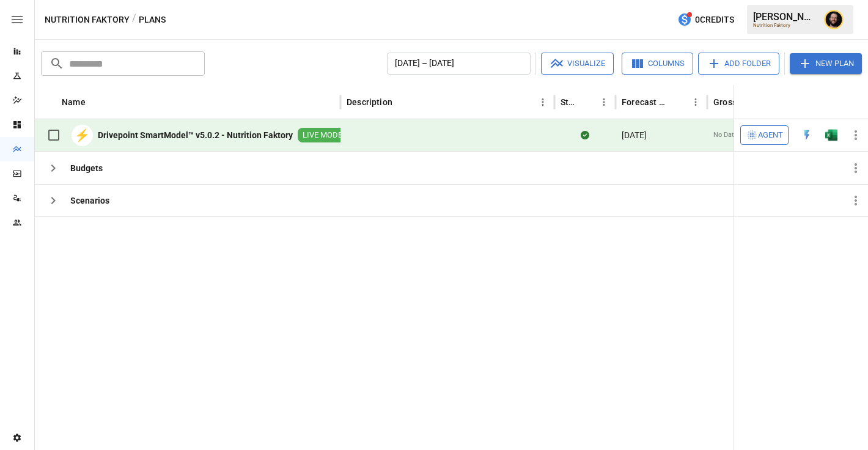 The height and width of the screenshot is (450, 868). I want to click on div: Ciaran Nugent, so click(834, 19).